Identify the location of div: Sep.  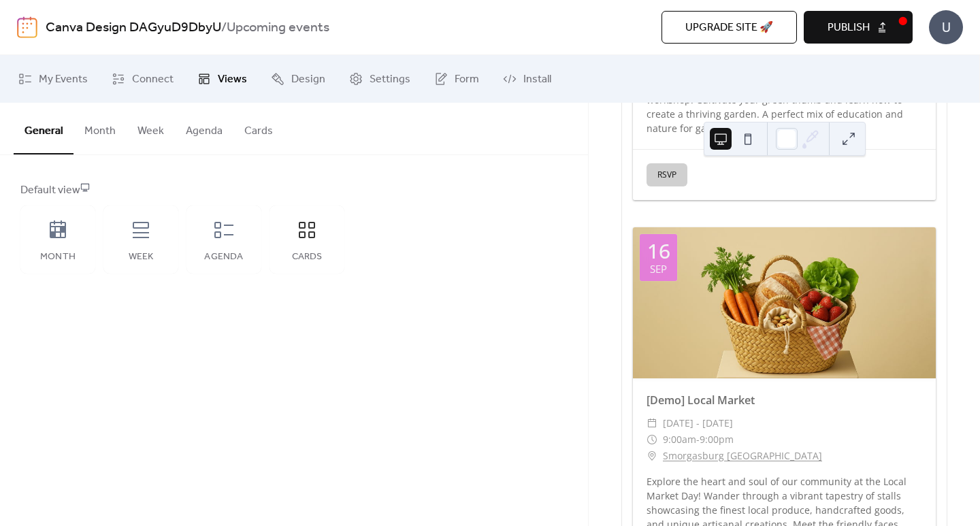
(658, 268).